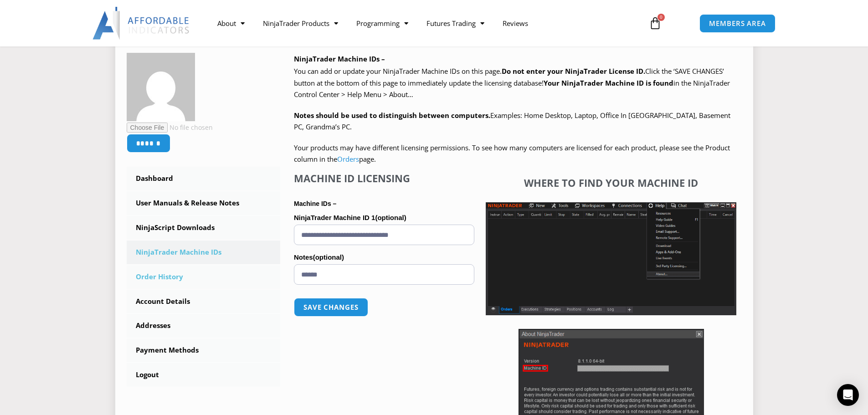 The width and height of the screenshot is (868, 415). Describe the element at coordinates (141, 23) in the screenshot. I see `img: LogoAI | Affordable Indicators – NinjaTrader` at that location.